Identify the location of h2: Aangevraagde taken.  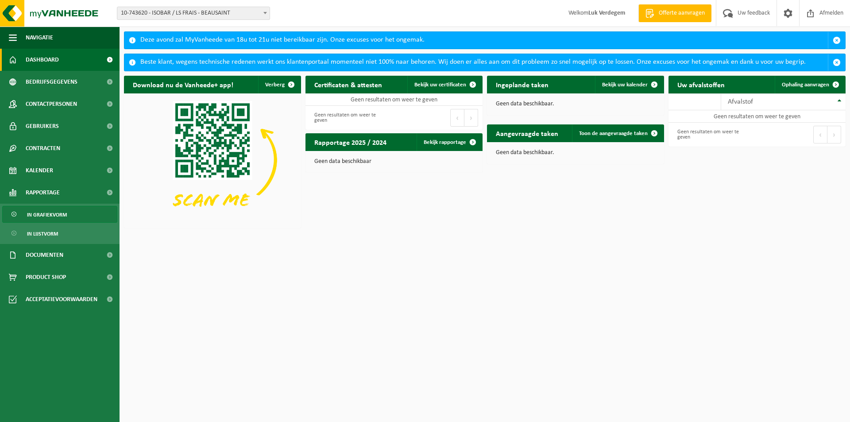
(527, 133).